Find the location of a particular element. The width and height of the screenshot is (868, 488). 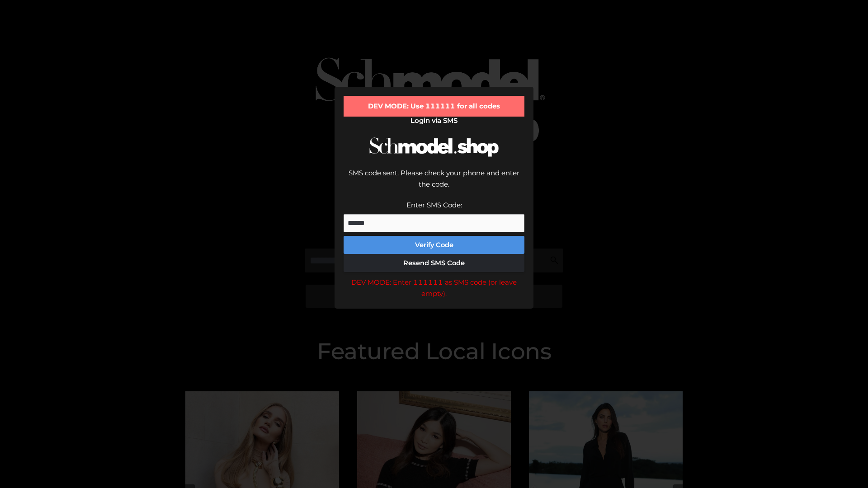

img: Schmodel Logo is located at coordinates (434, 147).